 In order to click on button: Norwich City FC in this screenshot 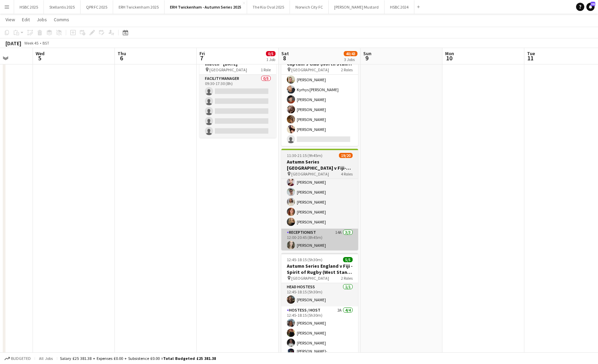, I will do `click(309, 7)`.